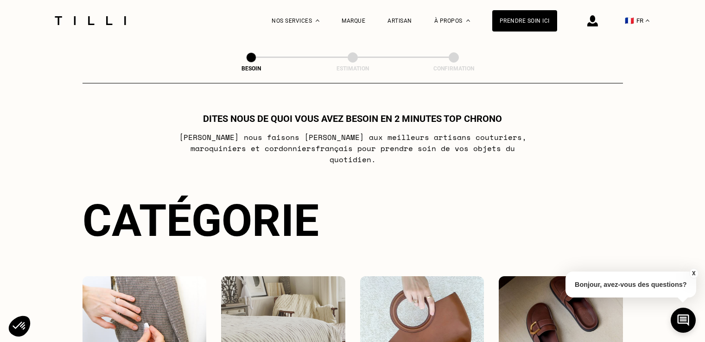 This screenshot has height=342, width=705. Describe the element at coordinates (648, 20) in the screenshot. I see `img: menu déroulant` at that location.